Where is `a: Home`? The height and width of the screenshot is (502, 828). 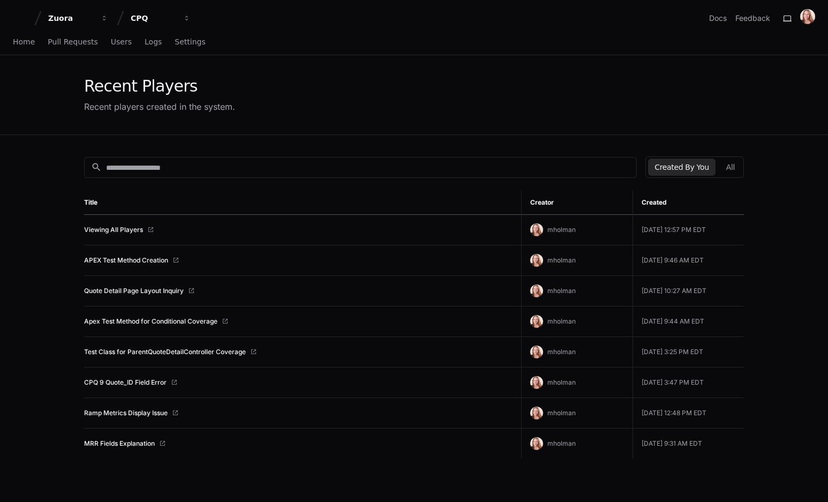
a: Home is located at coordinates (24, 42).